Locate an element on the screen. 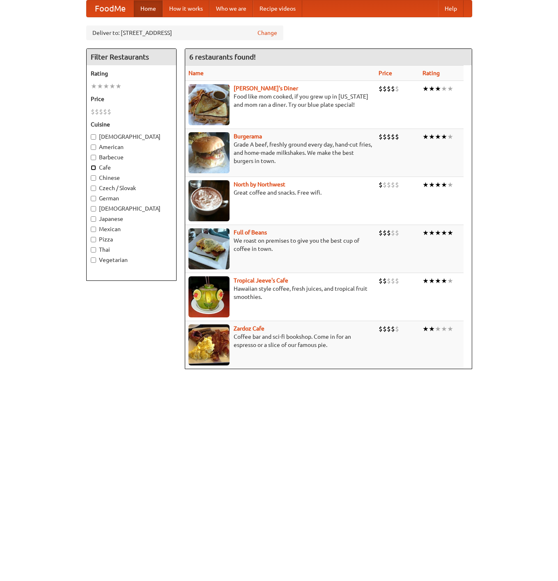 This screenshot has width=558, height=581. h5: Price is located at coordinates (131, 99).